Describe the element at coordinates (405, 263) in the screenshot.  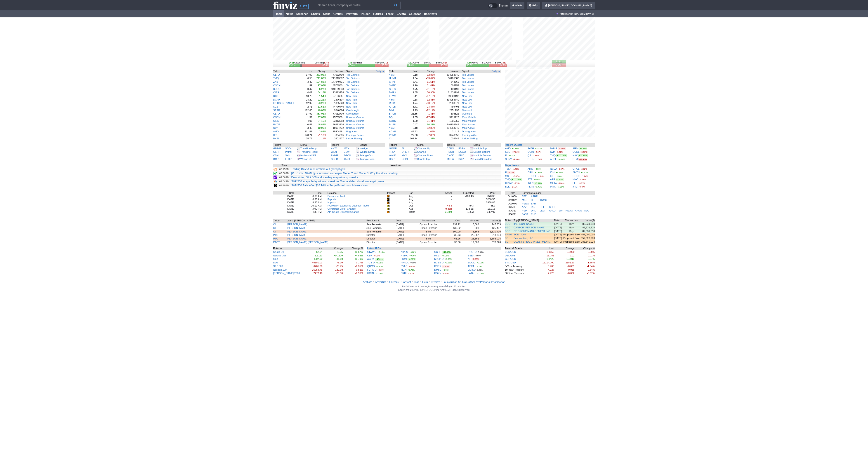
I see `a: APACU` at that location.